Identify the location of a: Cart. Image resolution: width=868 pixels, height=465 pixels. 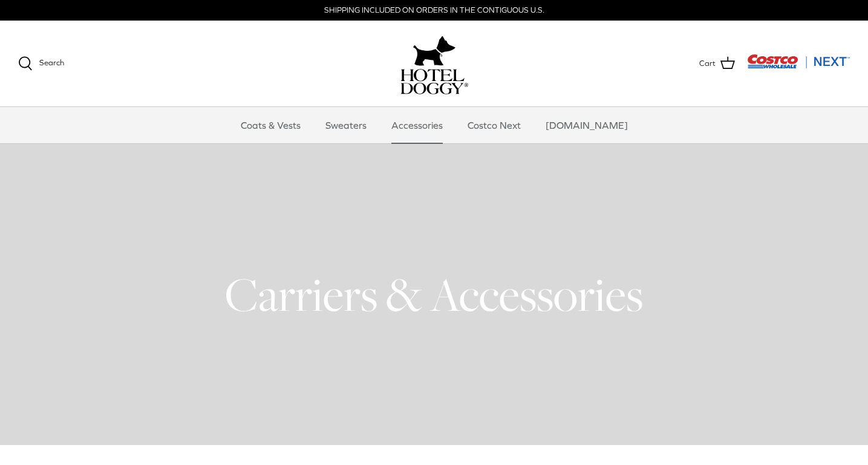
(717, 63).